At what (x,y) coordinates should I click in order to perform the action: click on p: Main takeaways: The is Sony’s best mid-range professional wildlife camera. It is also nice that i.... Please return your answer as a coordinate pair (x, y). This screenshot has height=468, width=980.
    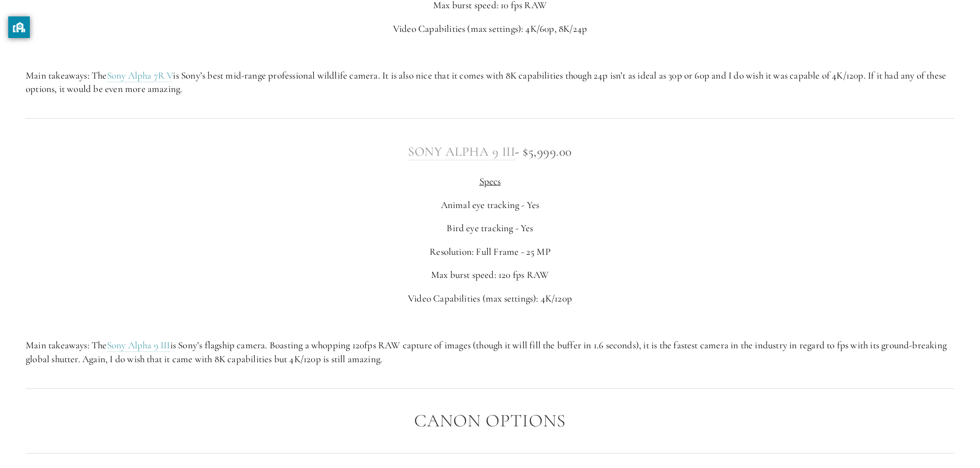
    Looking at the image, I should click on (490, 82).